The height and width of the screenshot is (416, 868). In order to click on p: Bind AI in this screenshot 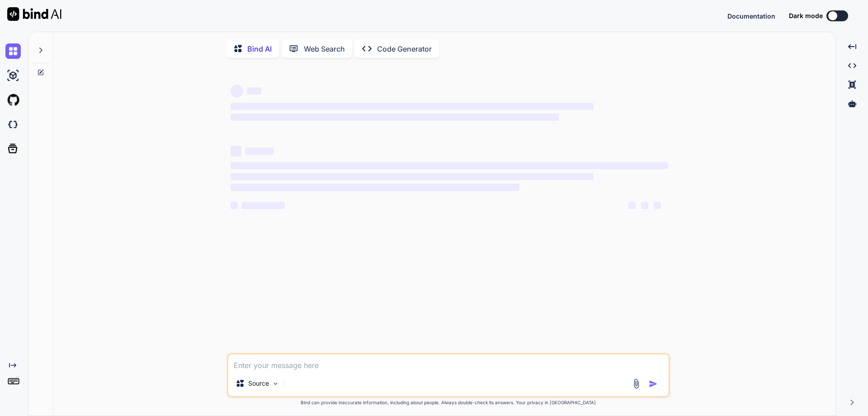, I will do `click(259, 49)`.